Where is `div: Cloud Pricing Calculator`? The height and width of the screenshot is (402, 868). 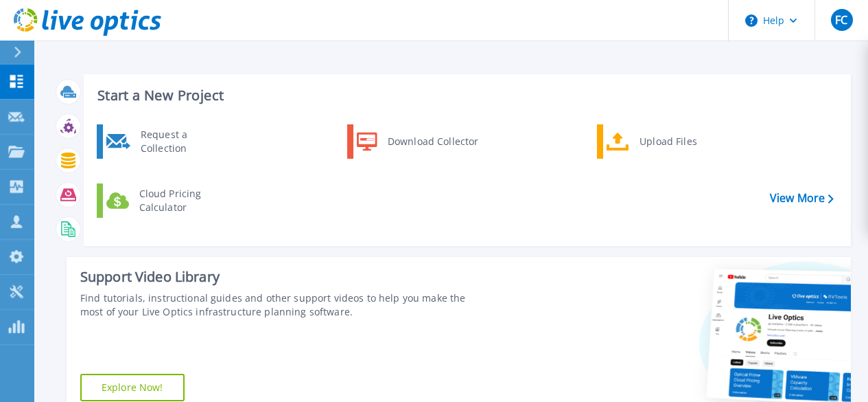 div: Cloud Pricing Calculator is located at coordinates (184, 200).